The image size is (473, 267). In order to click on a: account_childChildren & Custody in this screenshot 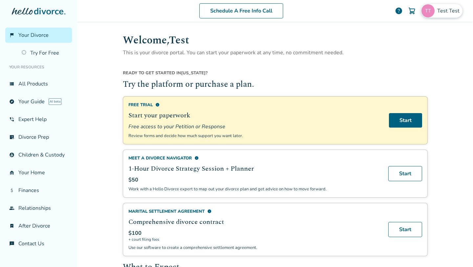, I will do `click(38, 155)`.